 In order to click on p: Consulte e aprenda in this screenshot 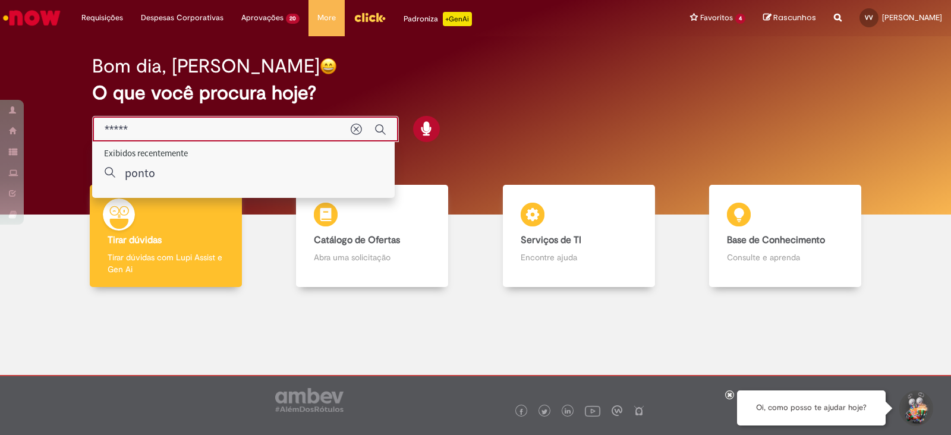, I will do `click(785, 257)`.